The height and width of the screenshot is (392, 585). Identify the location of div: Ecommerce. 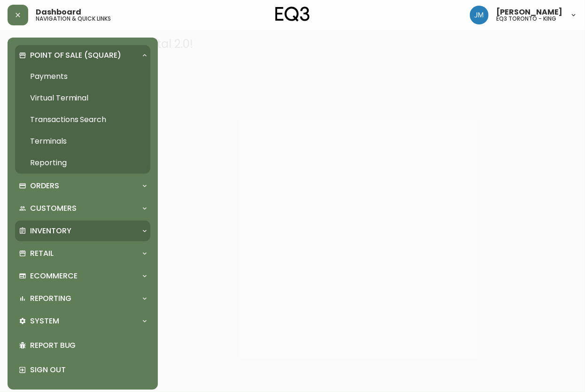
(83, 276).